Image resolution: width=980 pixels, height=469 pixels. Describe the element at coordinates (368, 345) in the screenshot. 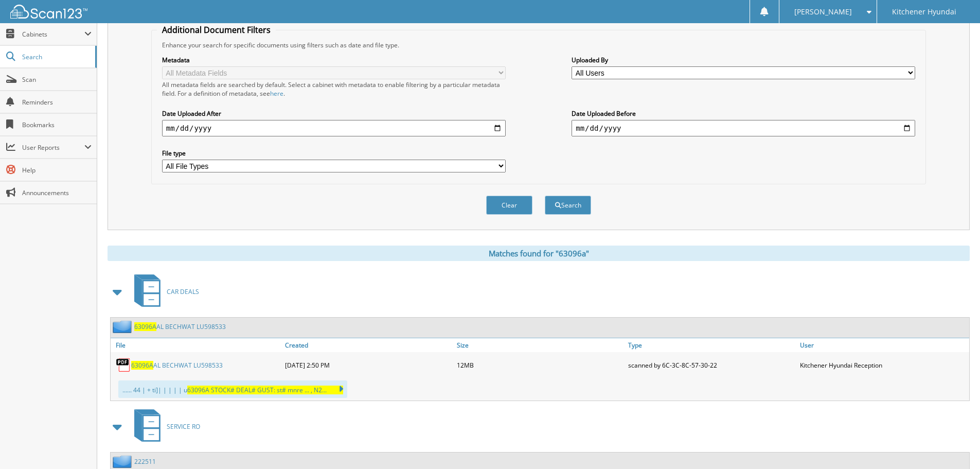

I see `a: Created` at that location.